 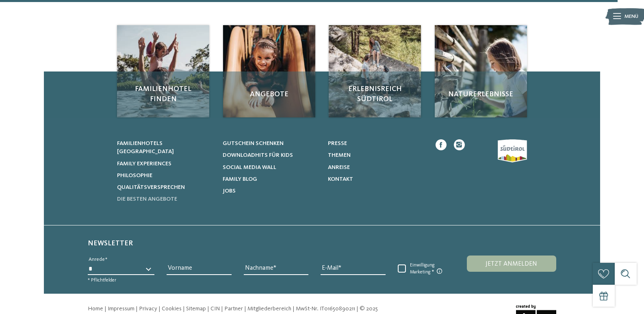 What do you see at coordinates (249, 167) in the screenshot?
I see `span: Social Media Wall` at bounding box center [249, 167].